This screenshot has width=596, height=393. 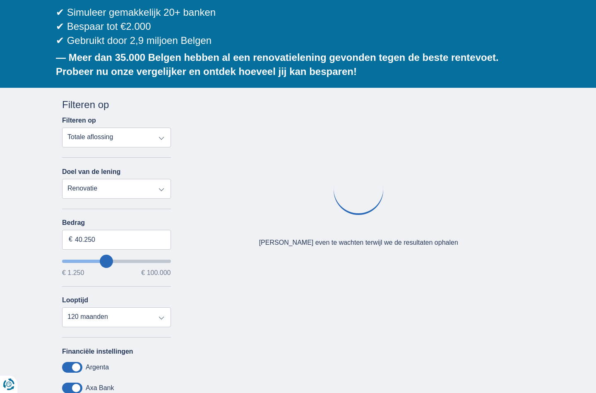 What do you see at coordinates (73, 273) in the screenshot?
I see `span: € 1.250` at bounding box center [73, 273].